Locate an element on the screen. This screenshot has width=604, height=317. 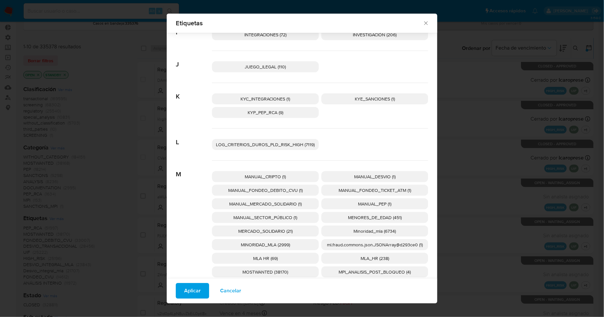
span: ml.fraud.commons.json.JSONArray@d293ce0 (1) is located at coordinates (375, 244).